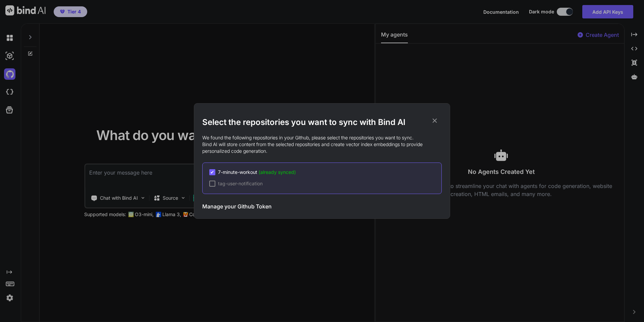 Image resolution: width=644 pixels, height=322 pixels. Describe the element at coordinates (237, 207) in the screenshot. I see `h3: Manage your Github Token` at that location.